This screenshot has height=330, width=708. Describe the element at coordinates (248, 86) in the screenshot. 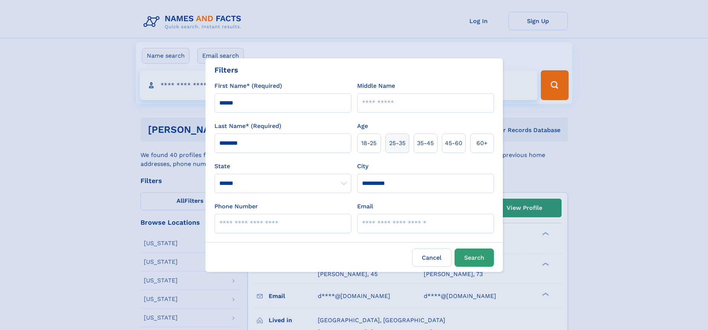

I see `label: First Name* (Required)` at that location.